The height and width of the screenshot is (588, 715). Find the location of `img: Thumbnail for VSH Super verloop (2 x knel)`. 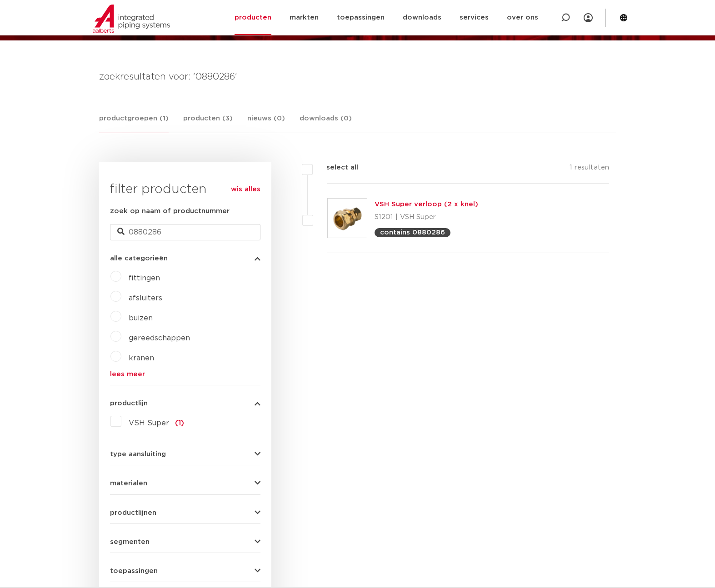

img: Thumbnail for VSH Super verloop (2 x knel) is located at coordinates (347, 218).